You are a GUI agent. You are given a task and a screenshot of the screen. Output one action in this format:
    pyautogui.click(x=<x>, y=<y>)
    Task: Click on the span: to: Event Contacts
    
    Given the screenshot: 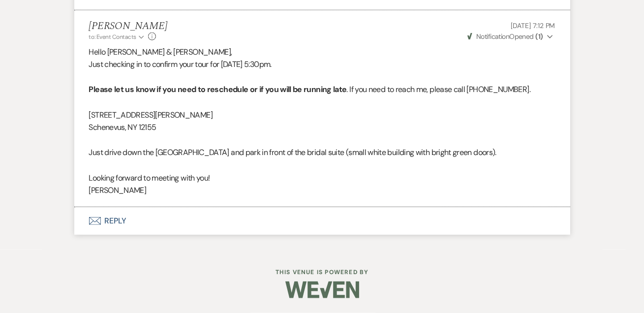 What is the action you would take?
    pyautogui.click(x=113, y=37)
    